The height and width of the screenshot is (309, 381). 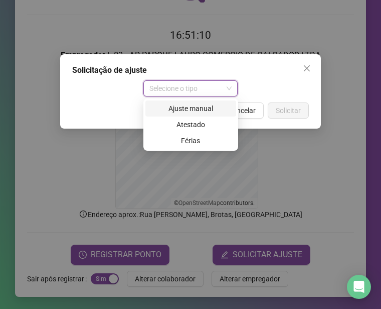 I want to click on button: Cancelar, so click(x=242, y=110).